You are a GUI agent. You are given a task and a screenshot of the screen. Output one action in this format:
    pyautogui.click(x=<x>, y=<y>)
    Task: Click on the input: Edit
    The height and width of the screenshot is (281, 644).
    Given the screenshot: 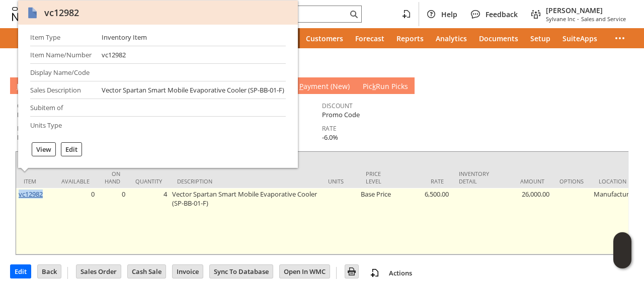 What is the action you would take?
    pyautogui.click(x=21, y=272)
    